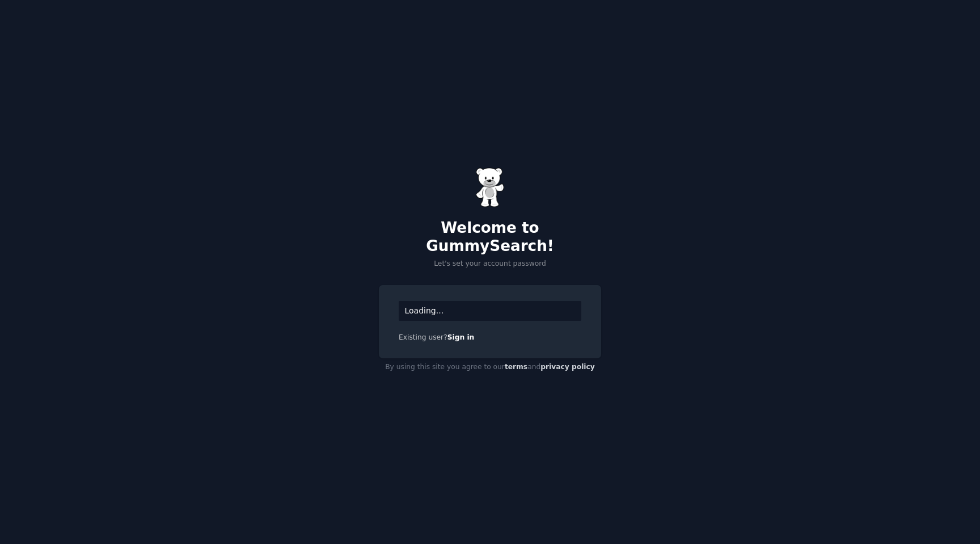  I want to click on img: Gummy Bear, so click(490, 187).